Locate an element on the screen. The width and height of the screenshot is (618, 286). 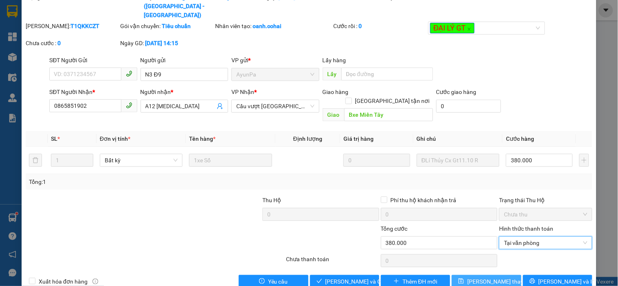
input: 0 is located at coordinates (377, 160).